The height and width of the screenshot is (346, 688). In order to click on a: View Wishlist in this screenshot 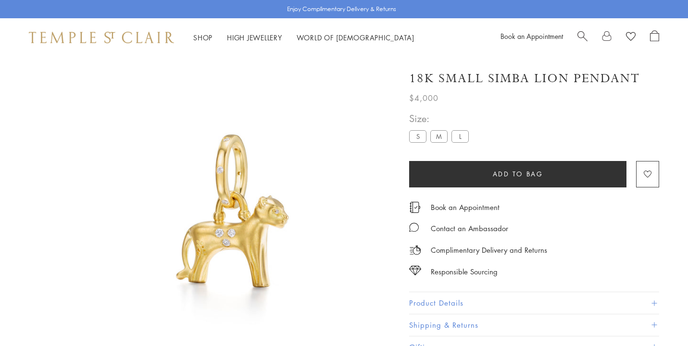, I will do `click(631, 37)`.